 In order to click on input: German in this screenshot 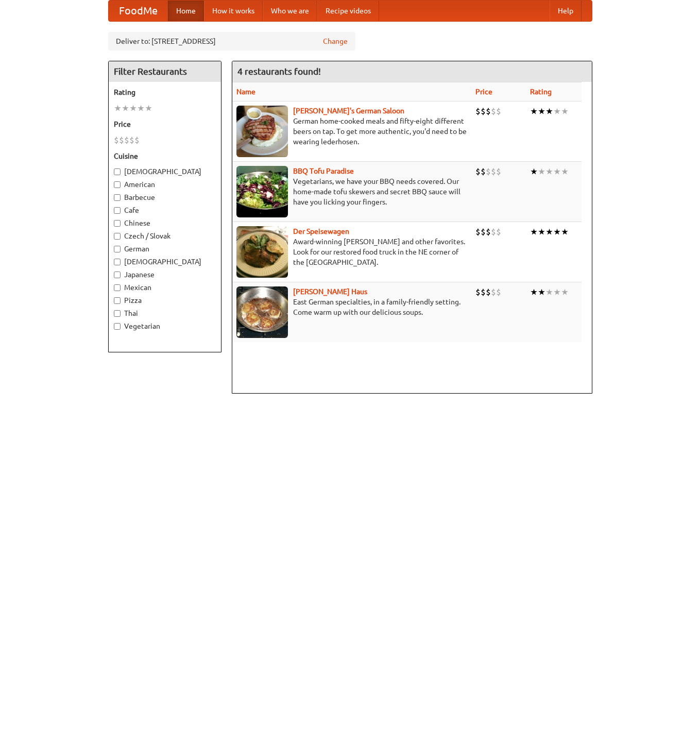, I will do `click(117, 249)`.